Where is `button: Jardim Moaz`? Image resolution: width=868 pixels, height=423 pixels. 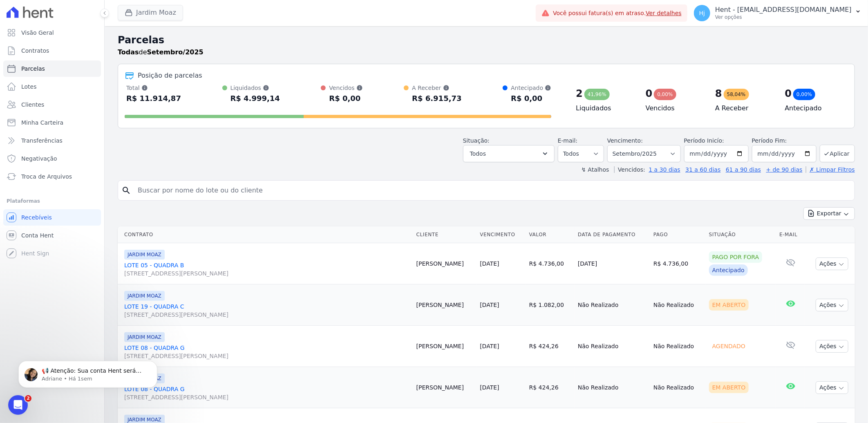 button: Jardim Moaz is located at coordinates (150, 13).